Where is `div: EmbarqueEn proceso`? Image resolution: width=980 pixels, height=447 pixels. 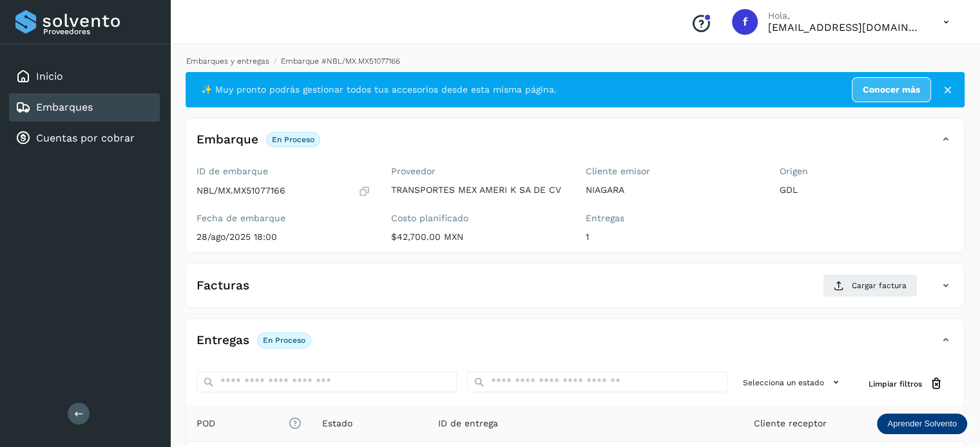
div: EmbarqueEn proceso is located at coordinates (574, 145).